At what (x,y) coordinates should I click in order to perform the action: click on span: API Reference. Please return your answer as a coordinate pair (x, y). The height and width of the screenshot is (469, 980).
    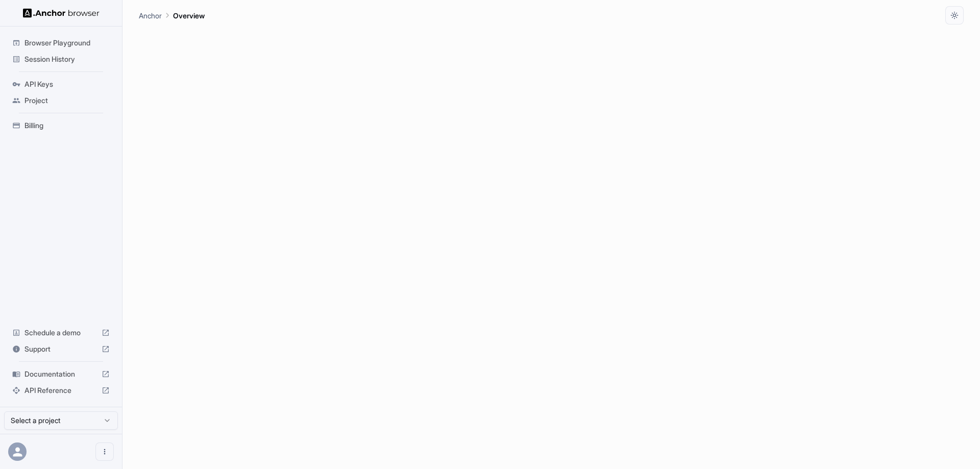
    Looking at the image, I should click on (61, 390).